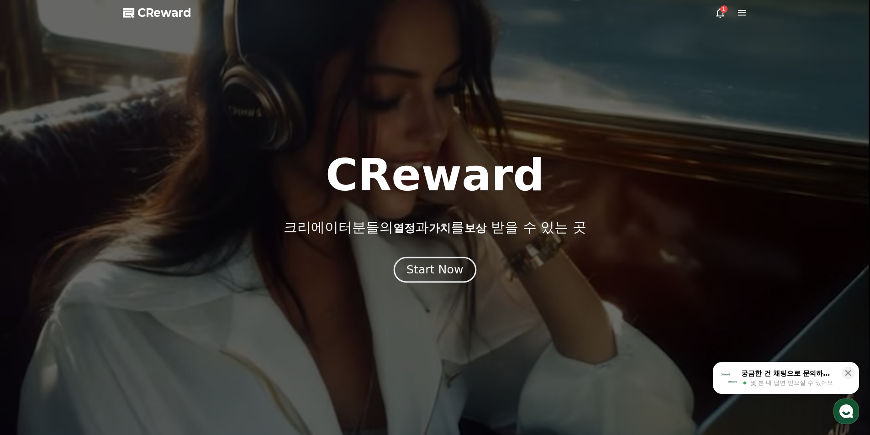 The height and width of the screenshot is (435, 870). I want to click on button: Start Now, so click(435, 270).